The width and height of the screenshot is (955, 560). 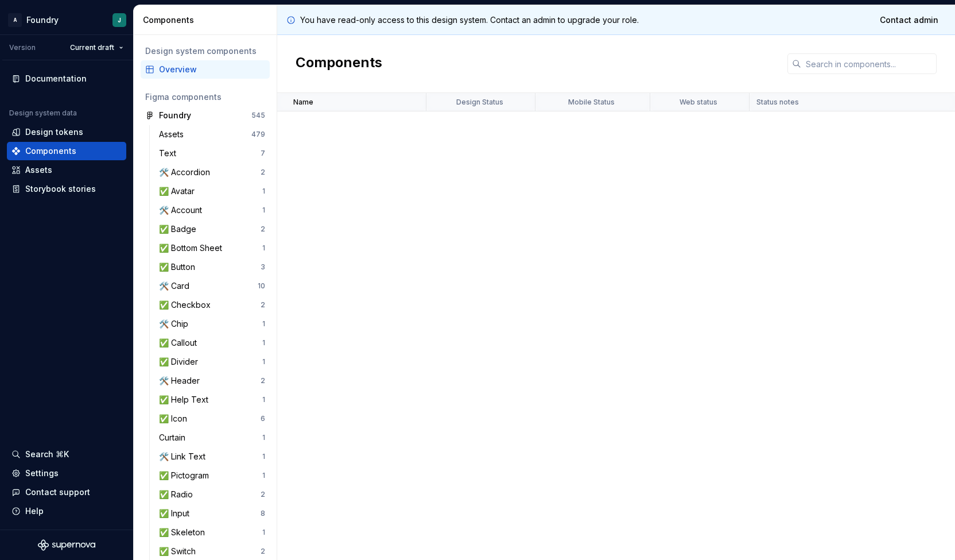 I want to click on a: 🛠️ Card10, so click(x=212, y=286).